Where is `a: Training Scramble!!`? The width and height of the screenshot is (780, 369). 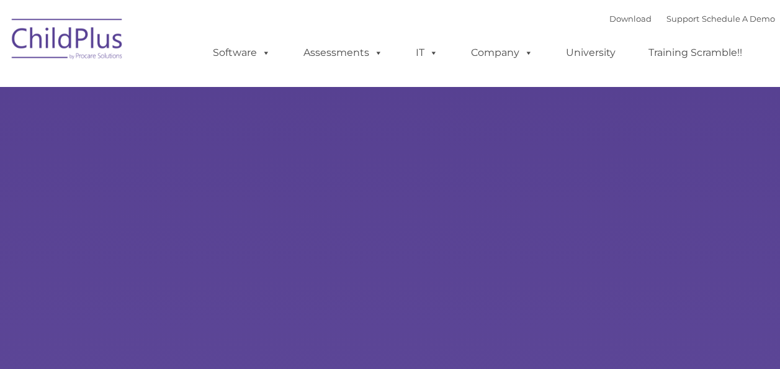
a: Training Scramble!! is located at coordinates (695, 53).